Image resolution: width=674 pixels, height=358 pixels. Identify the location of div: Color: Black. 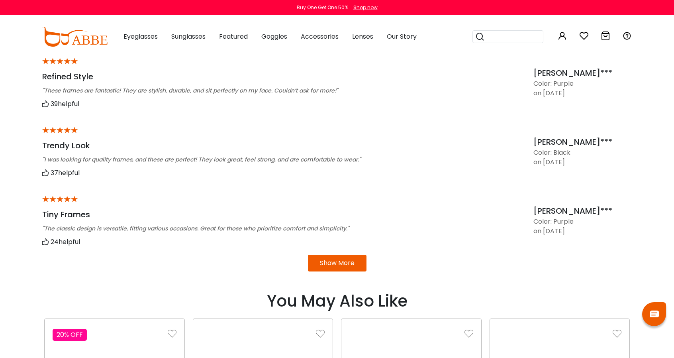
(583, 153).